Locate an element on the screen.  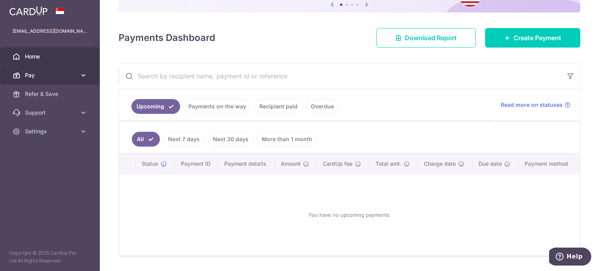
a: Upcoming is located at coordinates (156, 106).